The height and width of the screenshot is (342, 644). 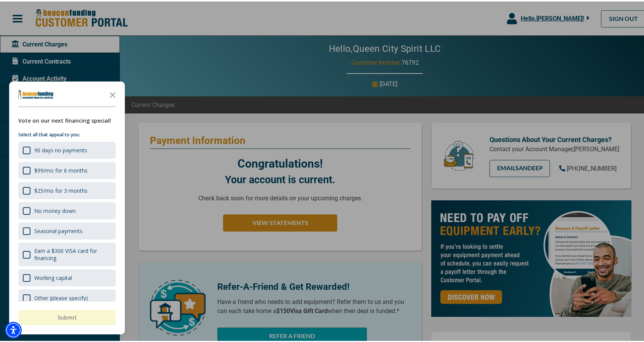 What do you see at coordinates (67, 316) in the screenshot?
I see `button: Submit` at bounding box center [67, 316].